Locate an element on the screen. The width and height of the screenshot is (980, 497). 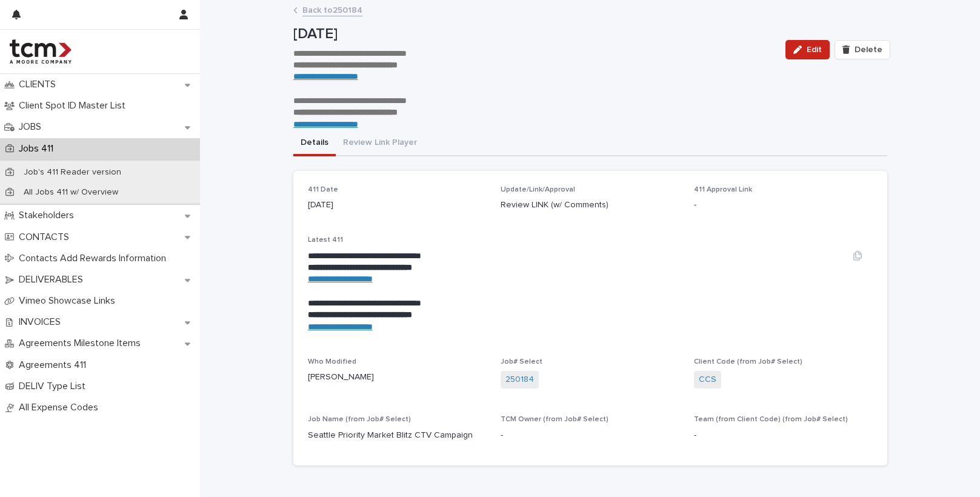
p: Jobs 411 is located at coordinates (38, 148).